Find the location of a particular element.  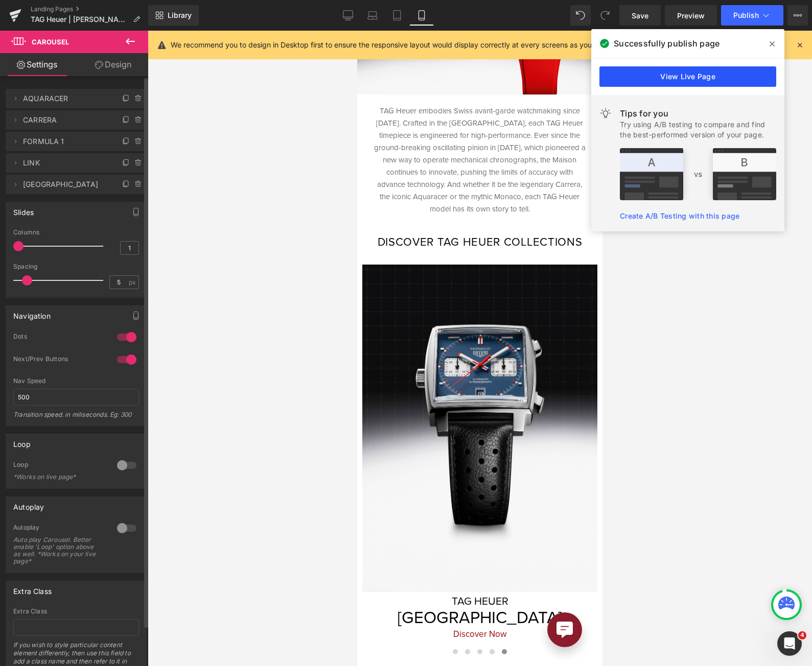

h6: TAG HEUER is located at coordinates (122, 570).